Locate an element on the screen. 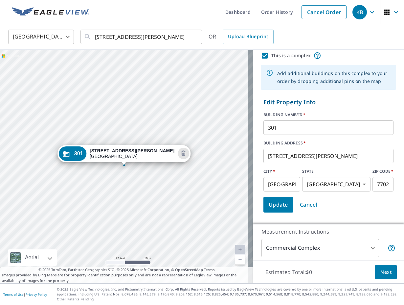 This screenshot has height=305, width=404. span: © 2025 TomTom, Earthstar Geographics SIO, © 2025 Microsoft Corporation, © is located at coordinates (127, 270).